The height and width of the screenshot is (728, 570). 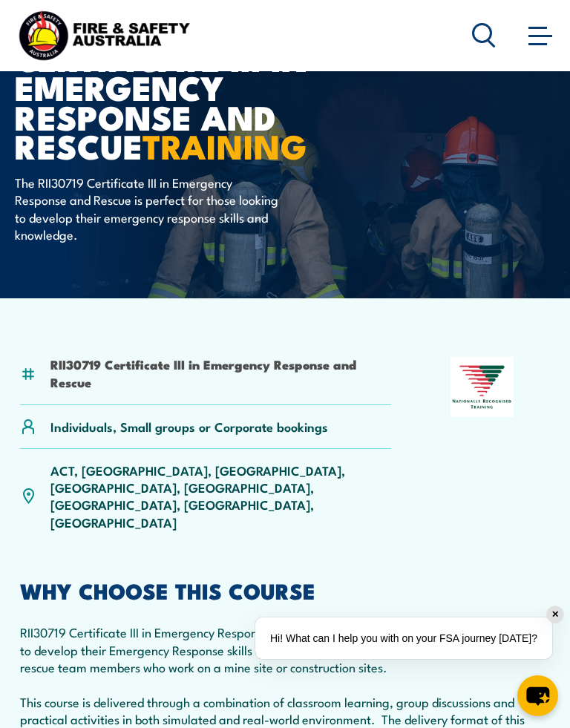 I want to click on button: chat-button, so click(x=537, y=695).